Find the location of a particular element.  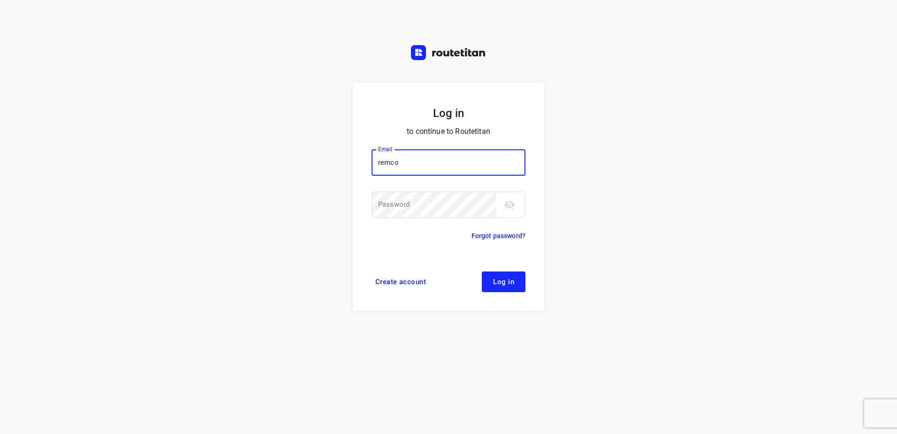

a: Forgot password? is located at coordinates (498, 236).